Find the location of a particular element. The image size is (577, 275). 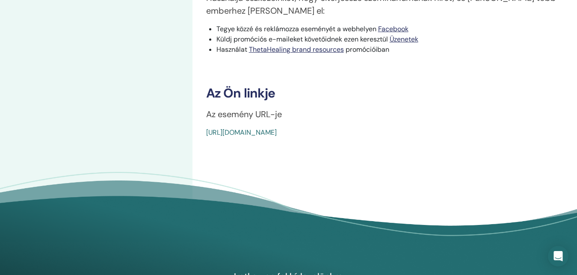

a: Facebook is located at coordinates (393, 29).